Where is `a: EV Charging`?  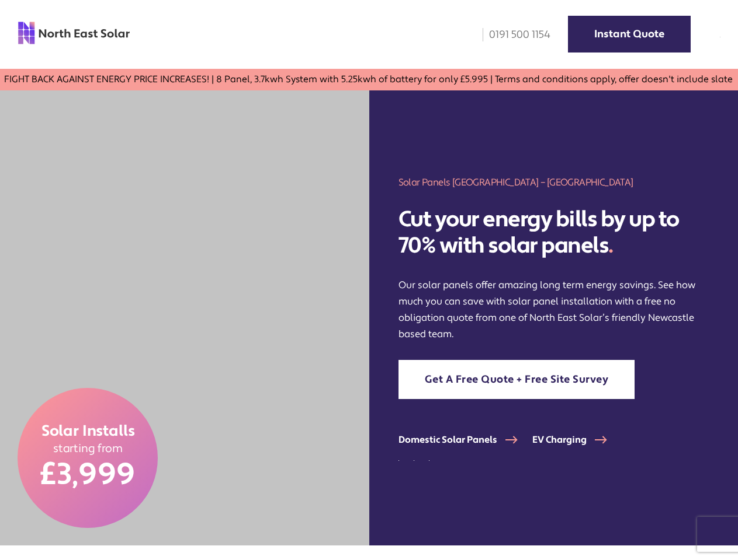 a: EV Charging is located at coordinates (576, 440).